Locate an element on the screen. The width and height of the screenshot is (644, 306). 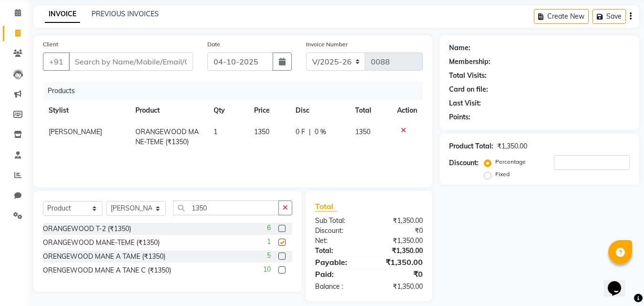
th: Price is located at coordinates (269, 110).